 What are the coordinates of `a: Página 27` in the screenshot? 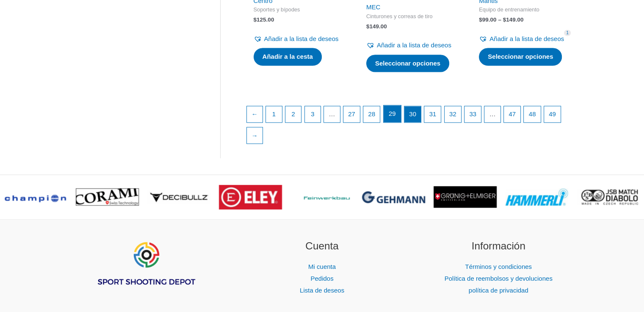 It's located at (351, 114).